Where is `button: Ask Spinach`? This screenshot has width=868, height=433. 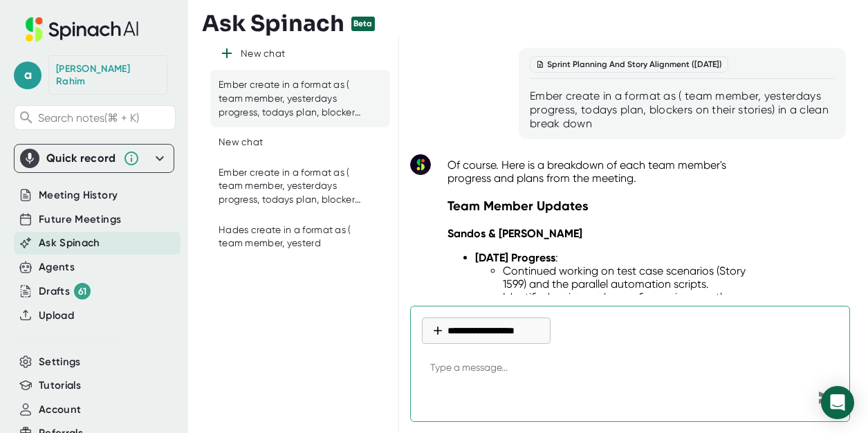
button: Ask Spinach is located at coordinates (69, 243).